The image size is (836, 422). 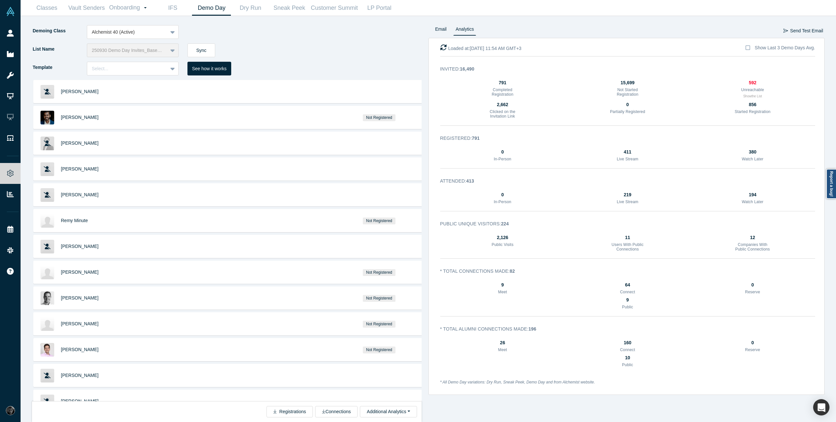 I want to click on strong: 16,490, so click(x=467, y=69).